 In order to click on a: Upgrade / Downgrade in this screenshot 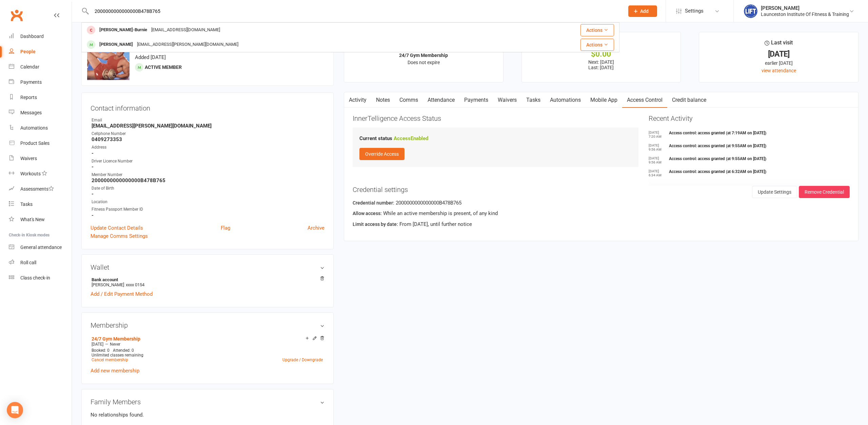, I will do `click(303, 359)`.